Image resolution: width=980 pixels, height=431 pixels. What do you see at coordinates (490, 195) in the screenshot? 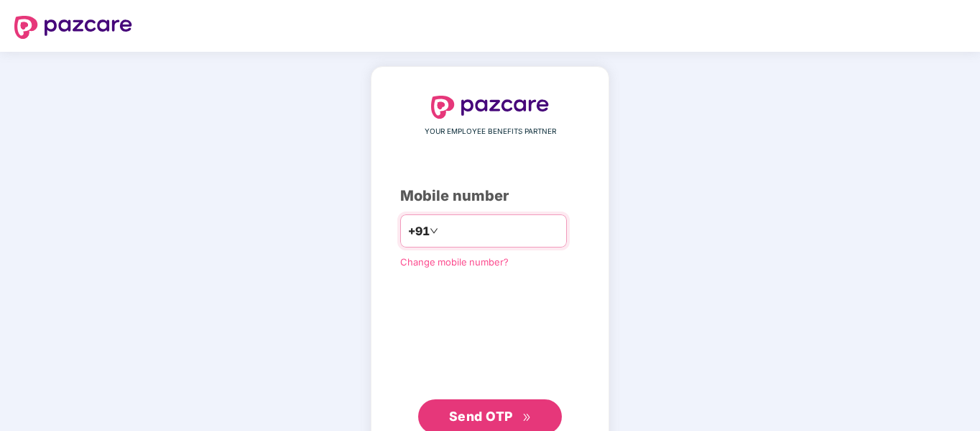
I see `div: Mobile number` at bounding box center [490, 195].